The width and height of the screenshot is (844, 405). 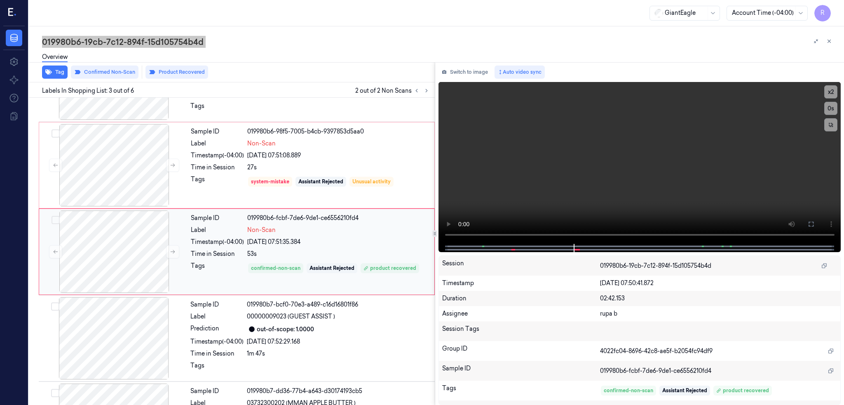 I want to click on div: Timestamp, so click(x=521, y=283).